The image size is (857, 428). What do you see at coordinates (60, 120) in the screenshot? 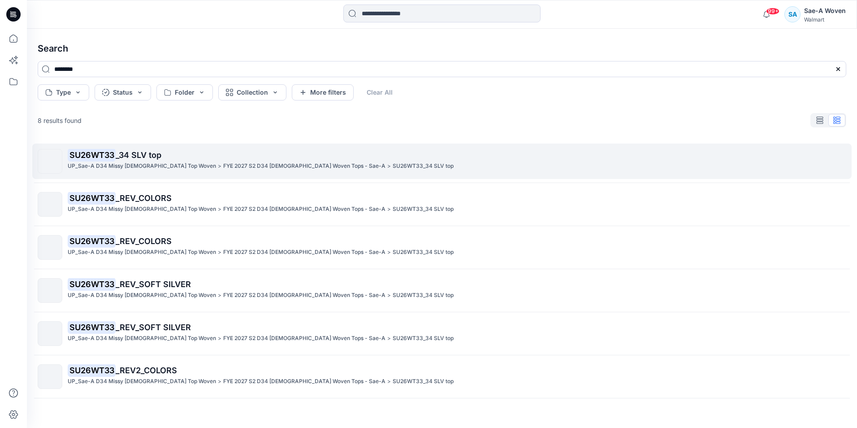
I see `p: 8 results found` at bounding box center [60, 120].